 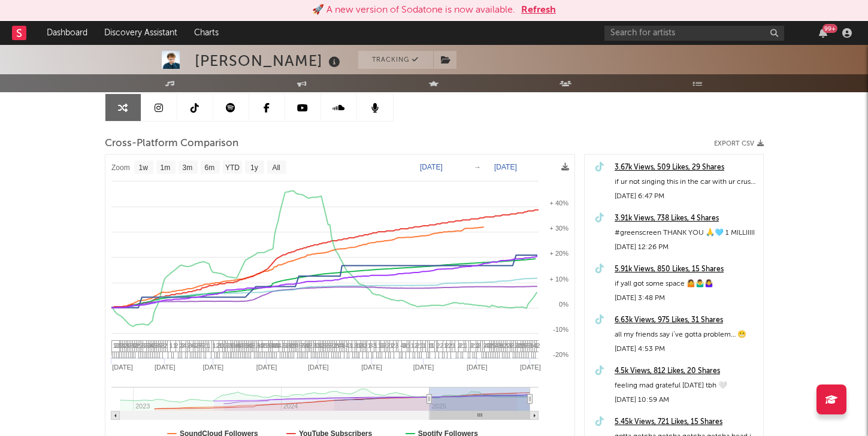 What do you see at coordinates (164, 168) in the screenshot?
I see `text: 1m` at bounding box center [164, 168].